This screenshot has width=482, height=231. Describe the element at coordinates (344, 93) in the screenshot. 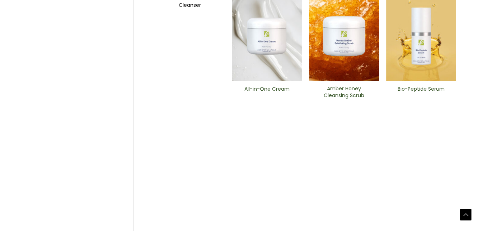

I see `a: Amber Honey Cleansing Scrub` at that location.